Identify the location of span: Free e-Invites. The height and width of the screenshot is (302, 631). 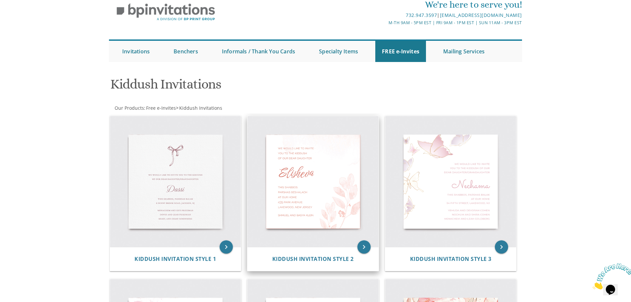
(161, 108).